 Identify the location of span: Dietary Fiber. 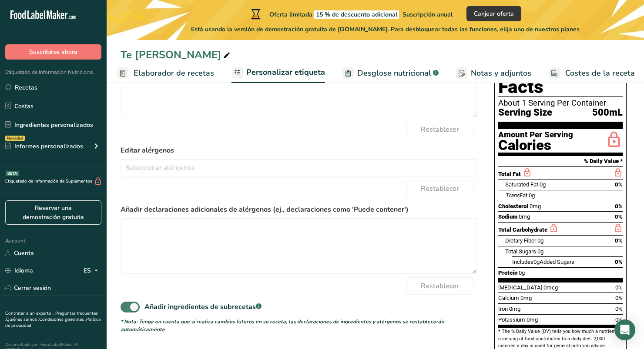
(520, 241).